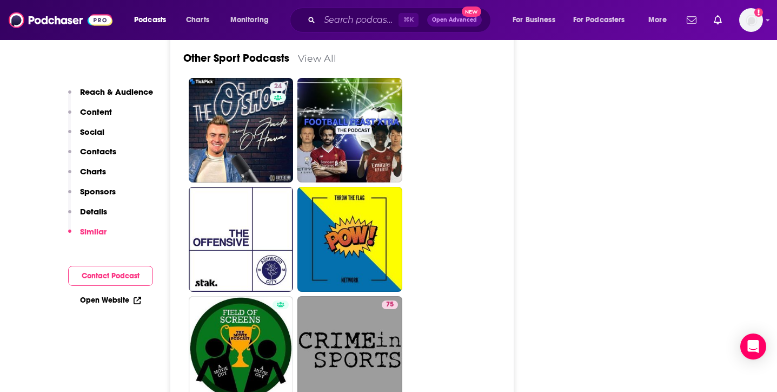  I want to click on p: Content, so click(96, 111).